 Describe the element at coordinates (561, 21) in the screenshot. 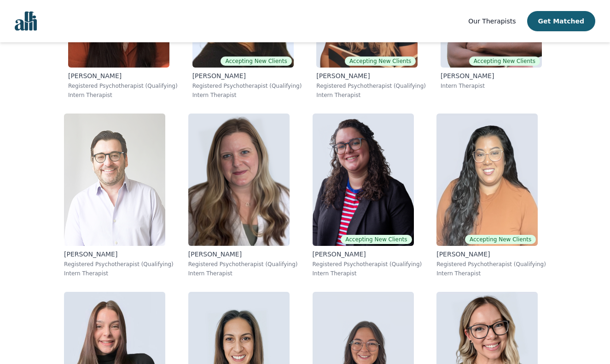

I see `a: Get Matched` at that location.